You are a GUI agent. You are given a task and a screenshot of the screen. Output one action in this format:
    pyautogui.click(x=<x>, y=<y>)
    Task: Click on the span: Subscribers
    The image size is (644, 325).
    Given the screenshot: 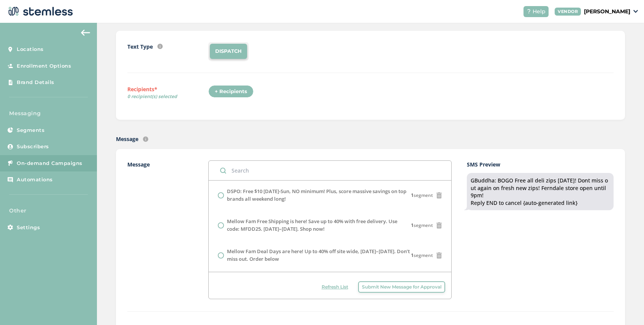 What is the action you would take?
    pyautogui.click(x=33, y=147)
    